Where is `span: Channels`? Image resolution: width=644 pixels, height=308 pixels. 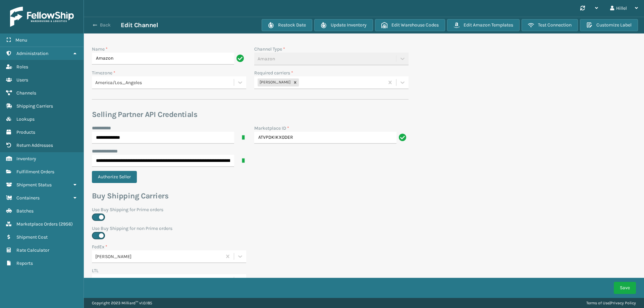
span: Channels is located at coordinates (26, 93).